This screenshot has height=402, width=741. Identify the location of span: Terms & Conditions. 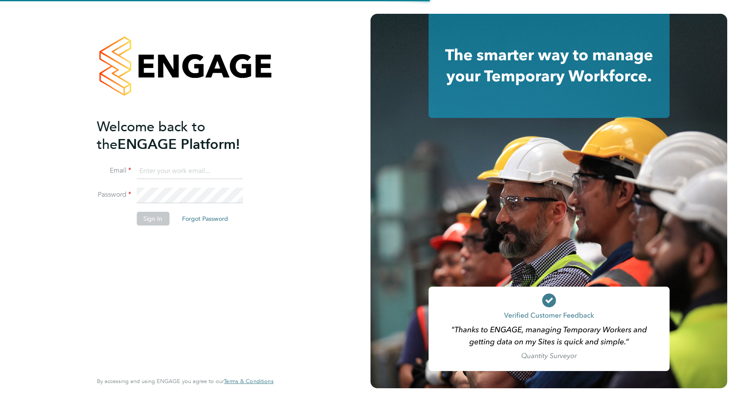
(248, 381).